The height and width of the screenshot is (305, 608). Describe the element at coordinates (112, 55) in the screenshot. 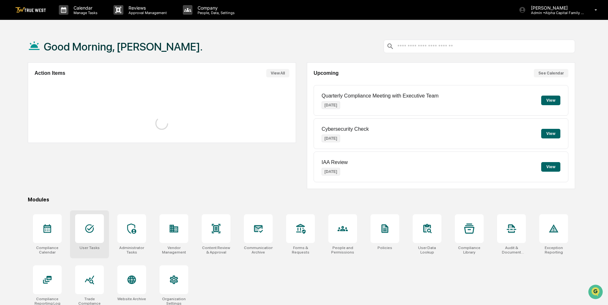

I see `button: Start new chat` at that location.